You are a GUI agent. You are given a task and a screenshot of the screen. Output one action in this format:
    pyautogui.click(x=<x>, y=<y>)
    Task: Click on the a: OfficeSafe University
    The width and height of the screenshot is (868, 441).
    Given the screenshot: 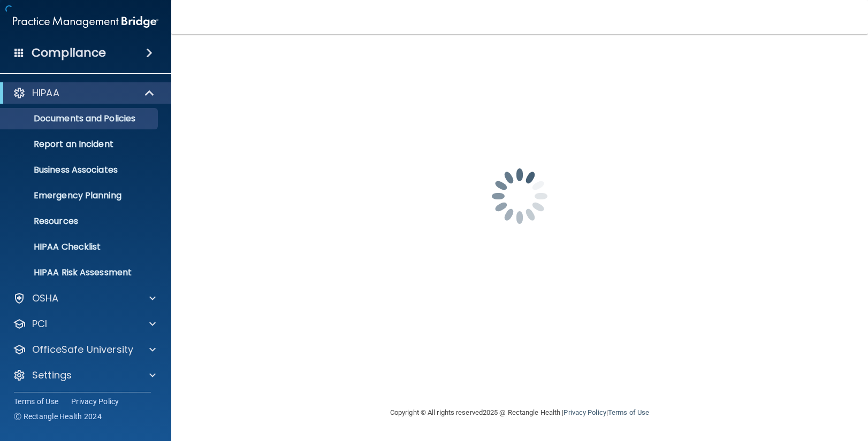 What is the action you would take?
    pyautogui.click(x=84, y=350)
    